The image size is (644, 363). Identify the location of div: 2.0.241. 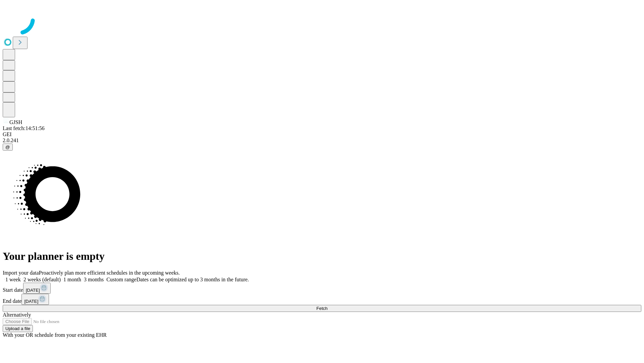
(322, 140).